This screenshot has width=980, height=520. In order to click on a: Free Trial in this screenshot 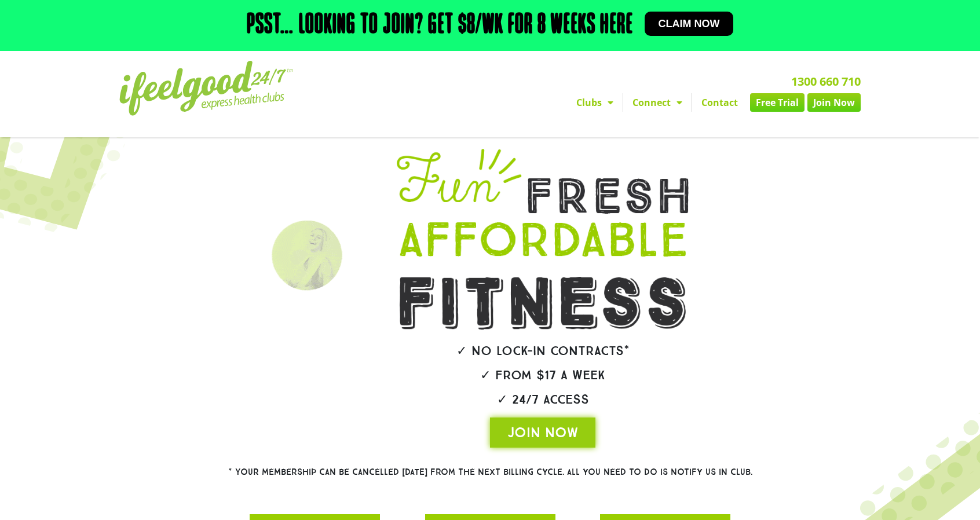, I will do `click(777, 103)`.